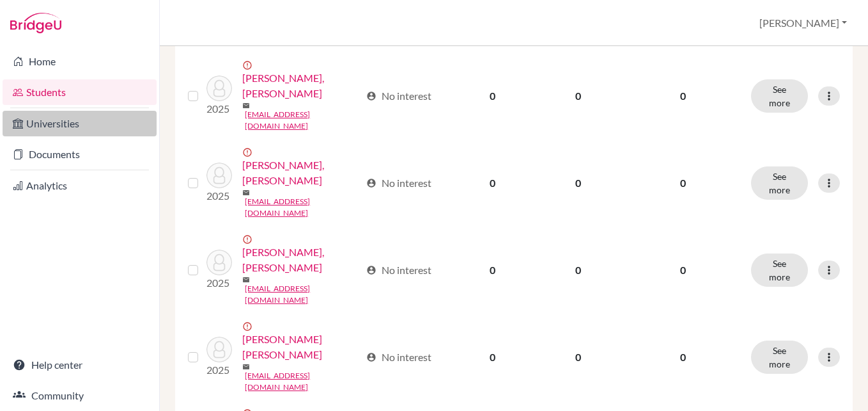 Image resolution: width=868 pixels, height=411 pixels. I want to click on a: Help center, so click(79, 365).